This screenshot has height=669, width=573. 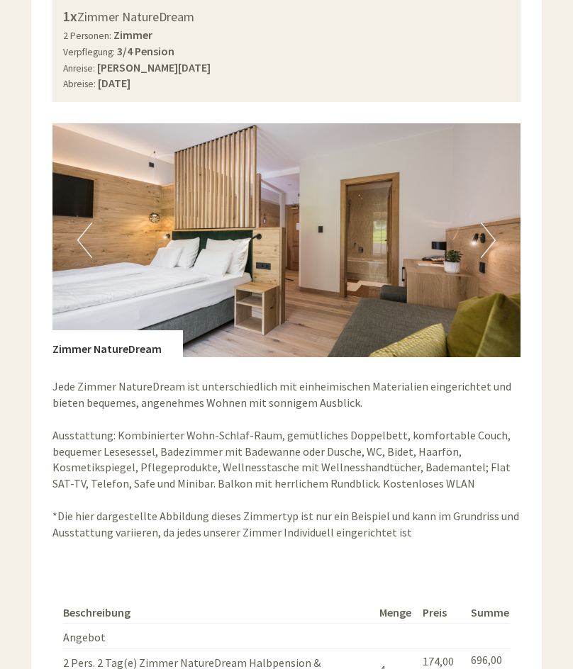 I want to click on th: Summe, so click(x=487, y=612).